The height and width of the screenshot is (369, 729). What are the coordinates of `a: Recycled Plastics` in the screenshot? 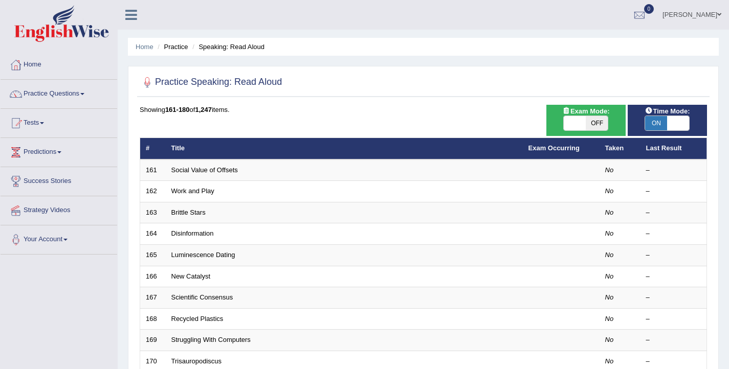 It's located at (197, 319).